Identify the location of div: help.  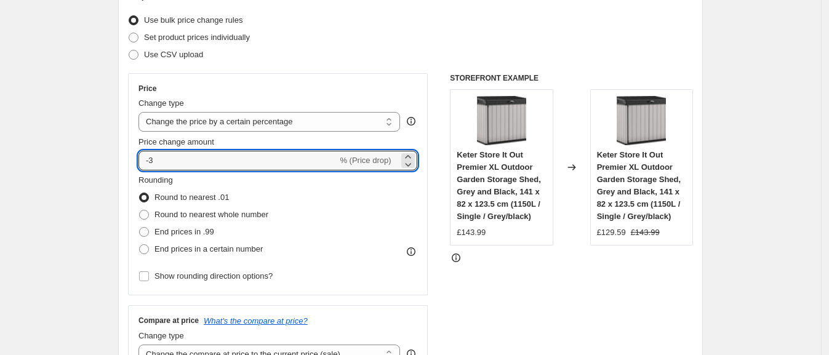
(411, 121).